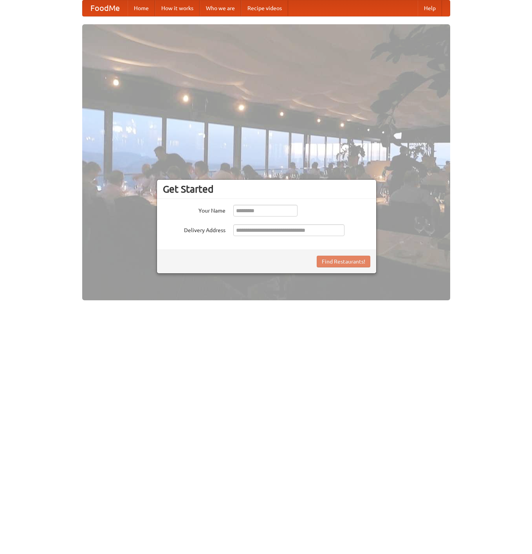  I want to click on a: How it works, so click(177, 8).